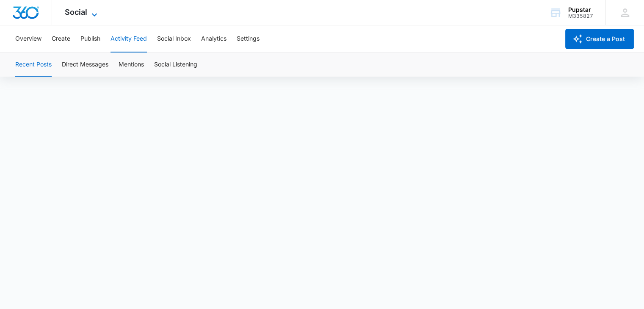 The height and width of the screenshot is (309, 644). What do you see at coordinates (580, 10) in the screenshot?
I see `div: account name` at bounding box center [580, 10].